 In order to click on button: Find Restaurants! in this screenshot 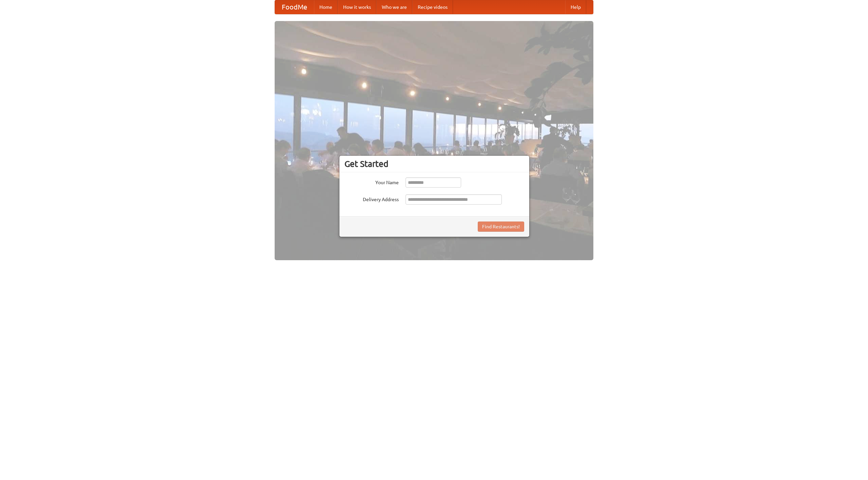, I will do `click(501, 227)`.